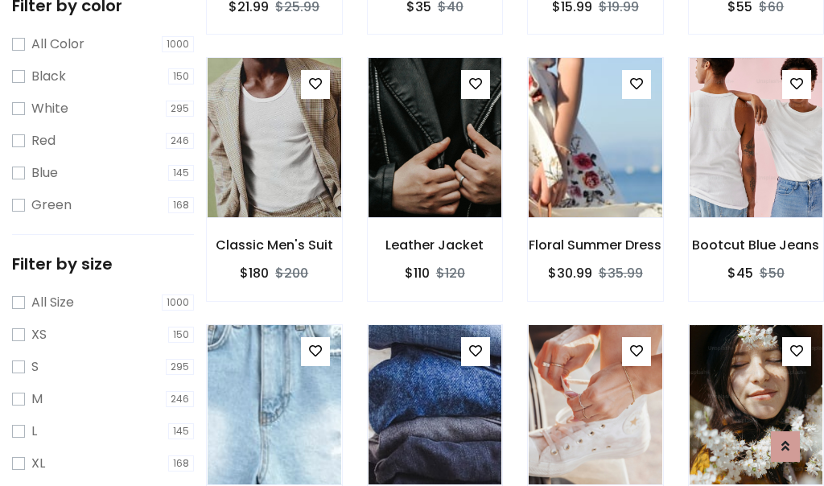  I want to click on h6: $30.99, so click(570, 273).